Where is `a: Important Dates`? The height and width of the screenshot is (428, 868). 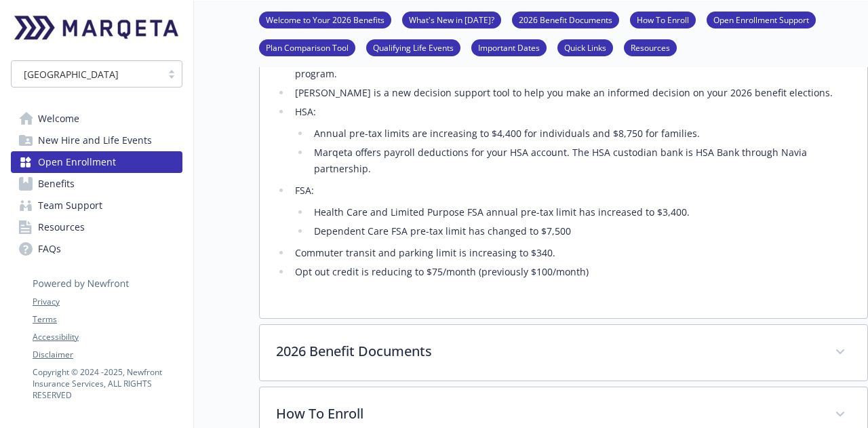 a: Important Dates is located at coordinates (509, 47).